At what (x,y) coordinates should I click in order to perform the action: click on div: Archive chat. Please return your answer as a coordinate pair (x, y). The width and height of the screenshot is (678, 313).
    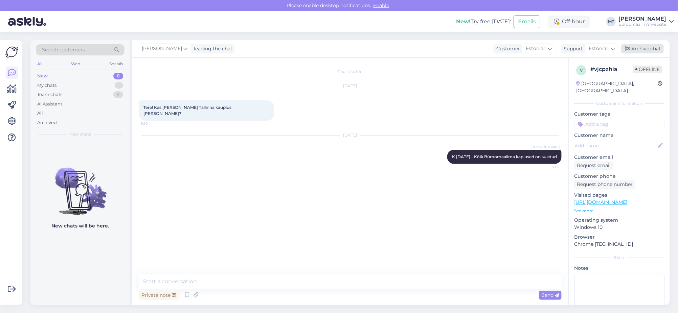
    Looking at the image, I should click on (643, 49).